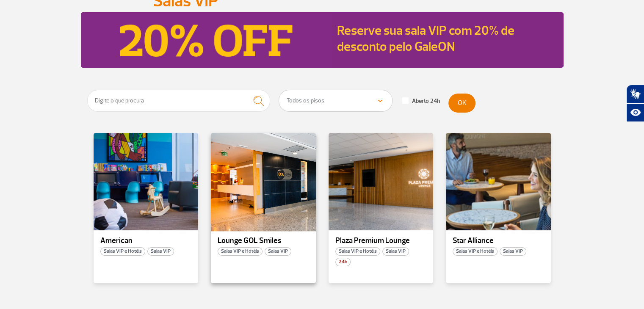 The image size is (644, 309). I want to click on img: Reserve sua sala VIP com 20% de desconto pelo GaleON, so click(206, 40).